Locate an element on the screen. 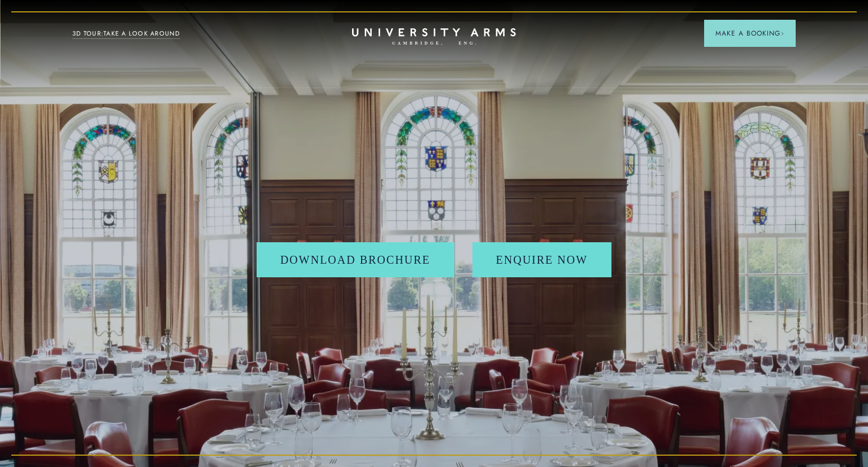  span: Make a Booking is located at coordinates (750, 33).